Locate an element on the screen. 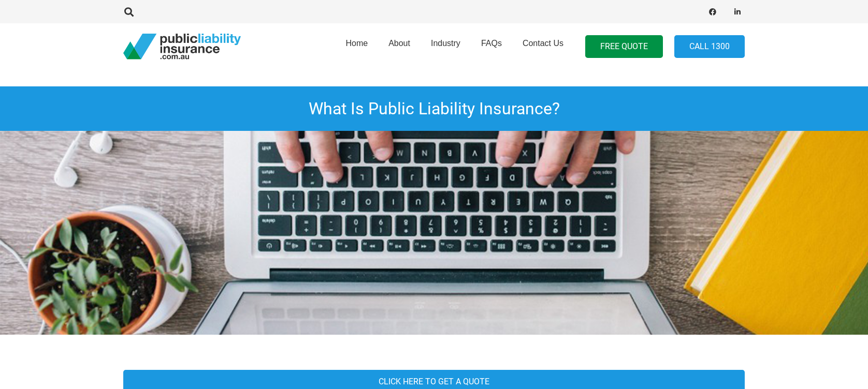 The image size is (868, 389). a: FAQs is located at coordinates (491, 46).